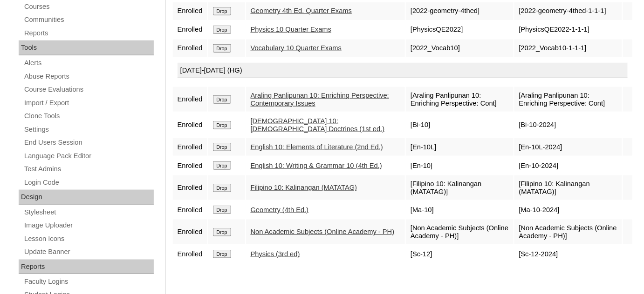 The width and height of the screenshot is (644, 294). What do you see at coordinates (567, 210) in the screenshot?
I see `td: [Ma-10-2024]` at bounding box center [567, 210].